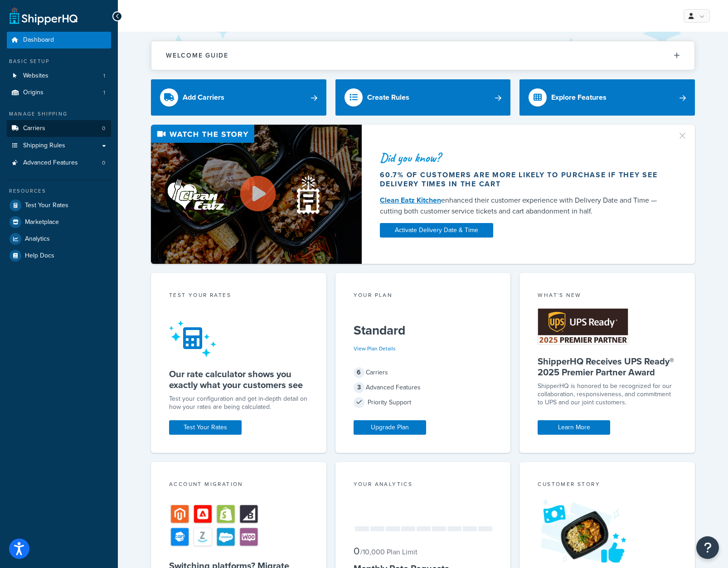 Image resolution: width=728 pixels, height=568 pixels. Describe the element at coordinates (423, 296) in the screenshot. I see `div: Your Plan` at that location.